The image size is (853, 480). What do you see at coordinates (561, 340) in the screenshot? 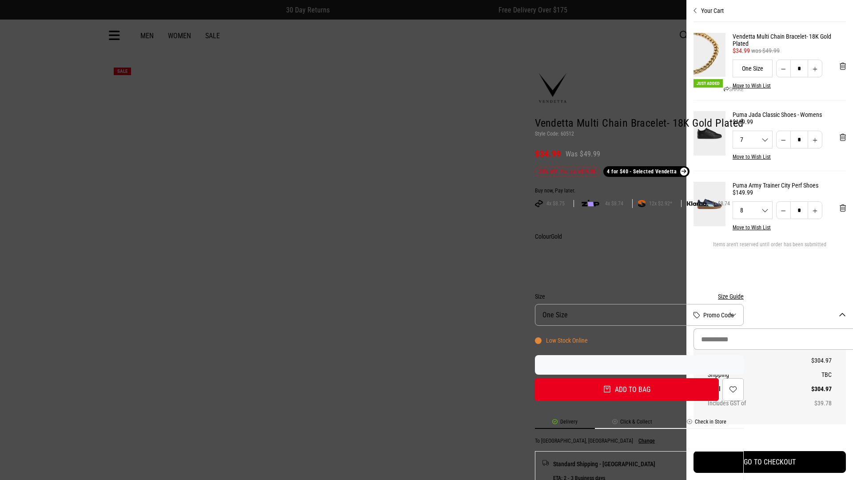
I see `div: Low Stock Online` at bounding box center [561, 340].